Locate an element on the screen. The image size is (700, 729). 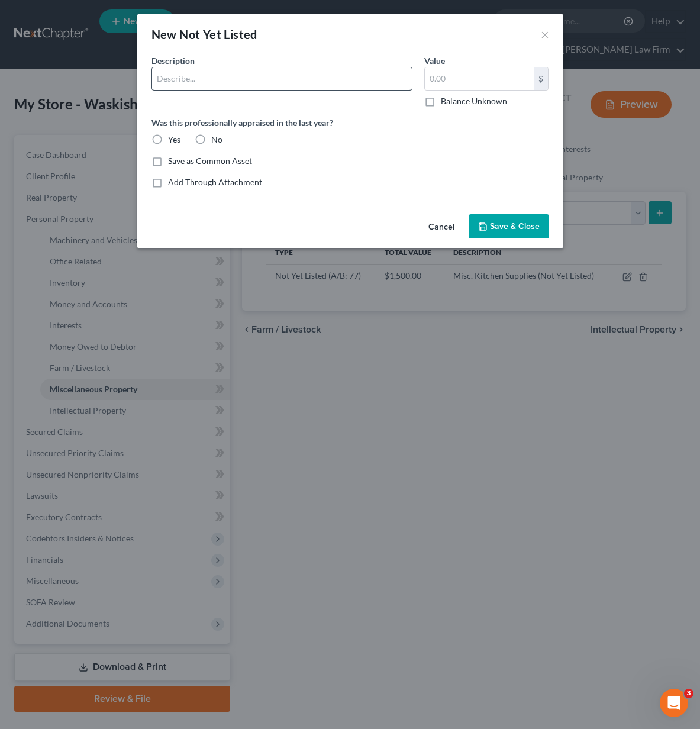
label: No is located at coordinates (216, 139).